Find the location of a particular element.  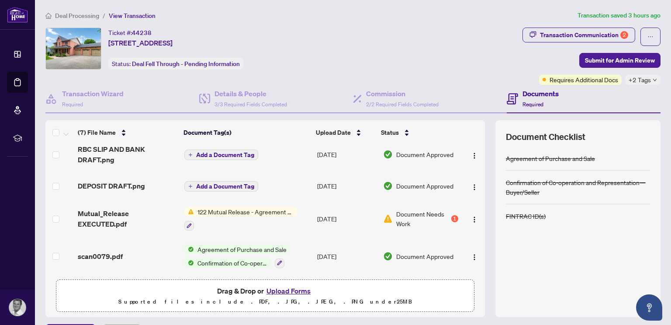

div: 2 is located at coordinates (625, 35).